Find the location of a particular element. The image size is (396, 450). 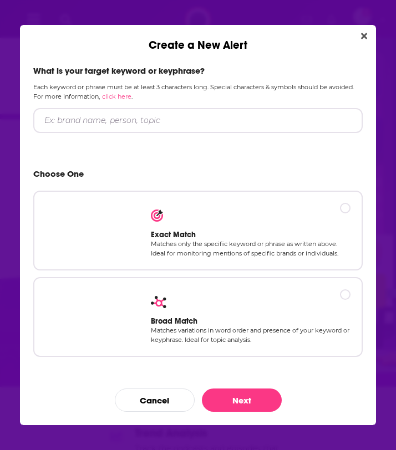

div: Create a New Alert is located at coordinates (198, 38).